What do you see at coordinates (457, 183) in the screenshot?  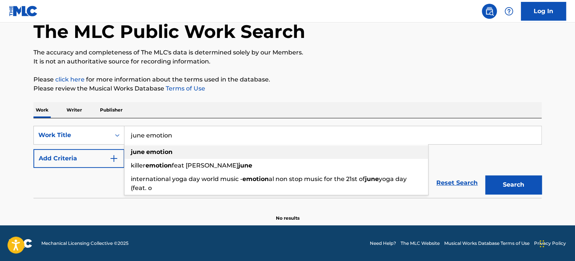 I see `a: Reset Search` at bounding box center [457, 183].